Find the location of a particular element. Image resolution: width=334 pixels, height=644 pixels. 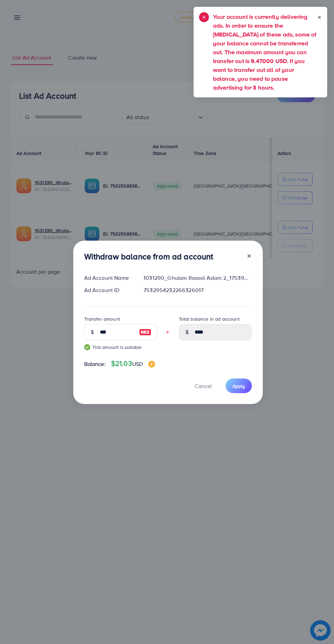

label: Total balance in ad account is located at coordinates (209, 319).